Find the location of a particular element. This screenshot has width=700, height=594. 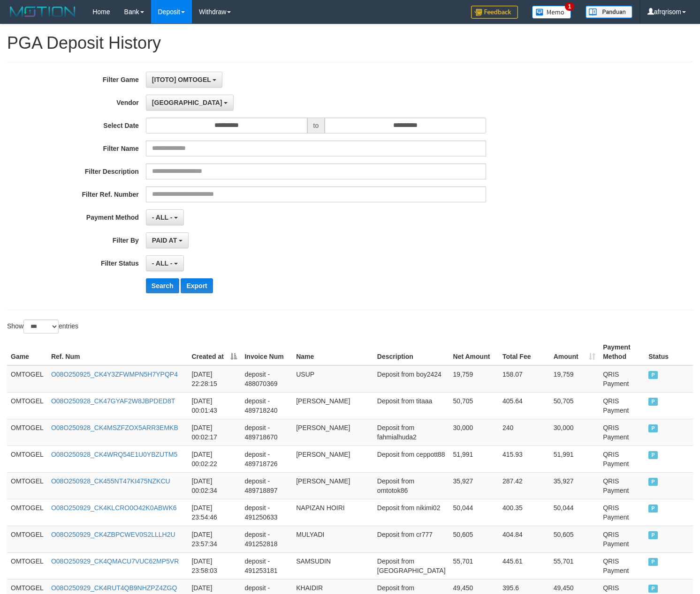

td: 51,991 is located at coordinates (574, 459).